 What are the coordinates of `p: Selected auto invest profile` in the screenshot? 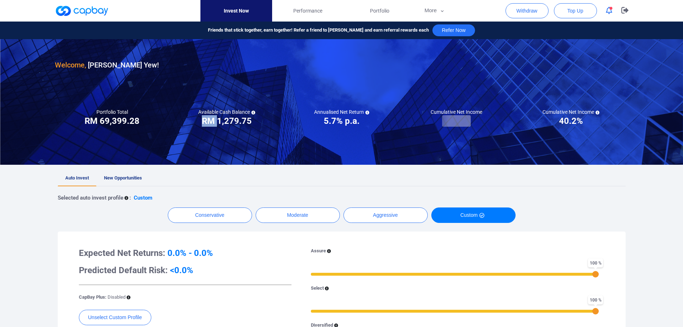 It's located at (90, 198).